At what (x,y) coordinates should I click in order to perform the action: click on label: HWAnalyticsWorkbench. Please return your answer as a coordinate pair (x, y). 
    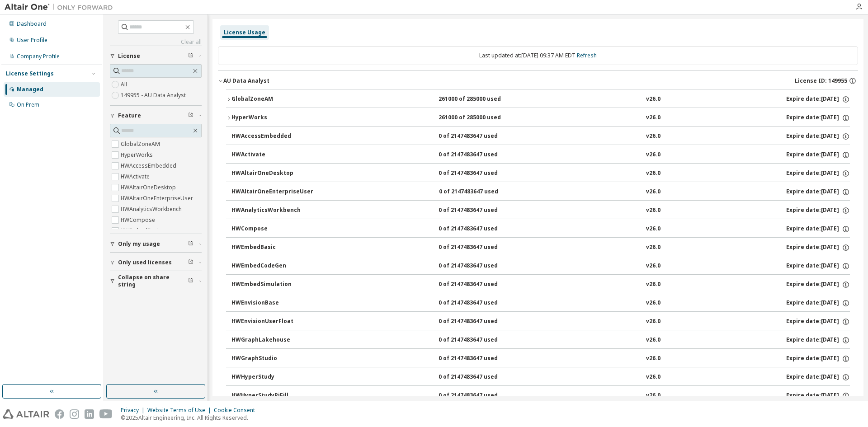
    Looking at the image, I should click on (152, 209).